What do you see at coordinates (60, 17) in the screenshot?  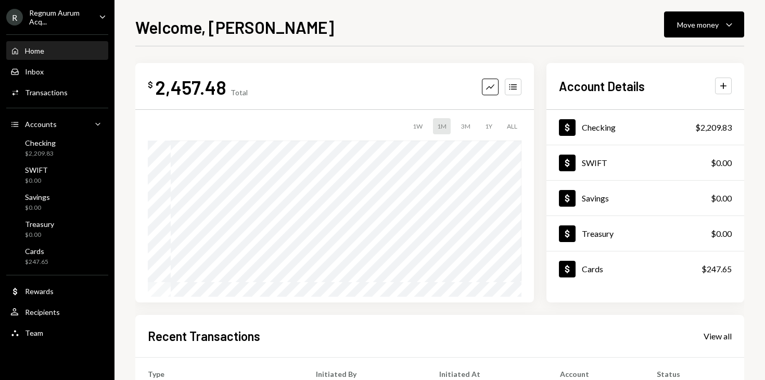 I see `div: Regnum Aurum Acq...` at bounding box center [60, 17].